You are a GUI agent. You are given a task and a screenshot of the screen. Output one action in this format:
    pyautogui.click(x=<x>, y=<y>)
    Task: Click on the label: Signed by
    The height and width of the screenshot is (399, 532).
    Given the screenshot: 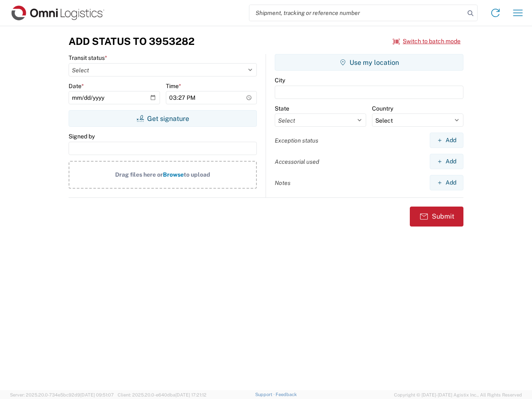 What is the action you would take?
    pyautogui.click(x=81, y=136)
    